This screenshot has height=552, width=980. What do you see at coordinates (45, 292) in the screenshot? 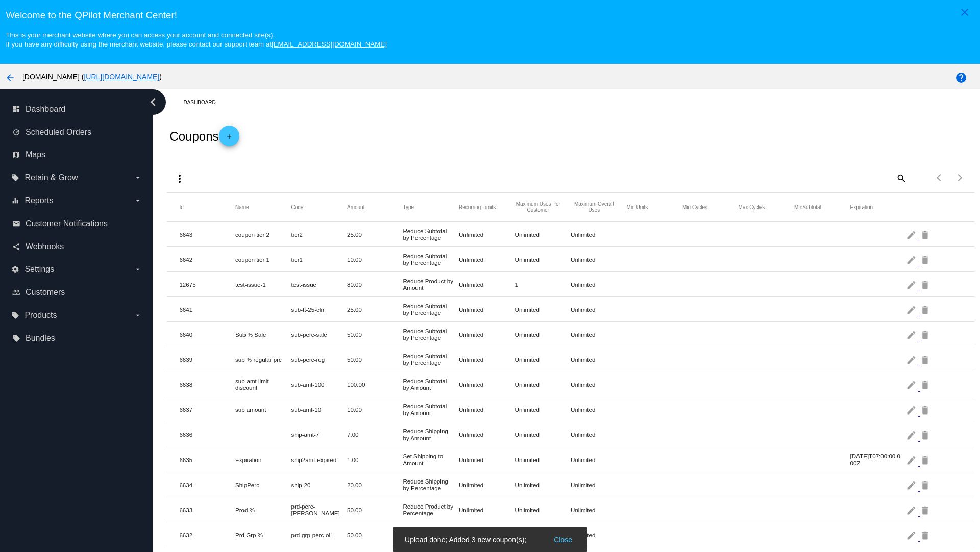
I see `span: Customers` at bounding box center [45, 292].